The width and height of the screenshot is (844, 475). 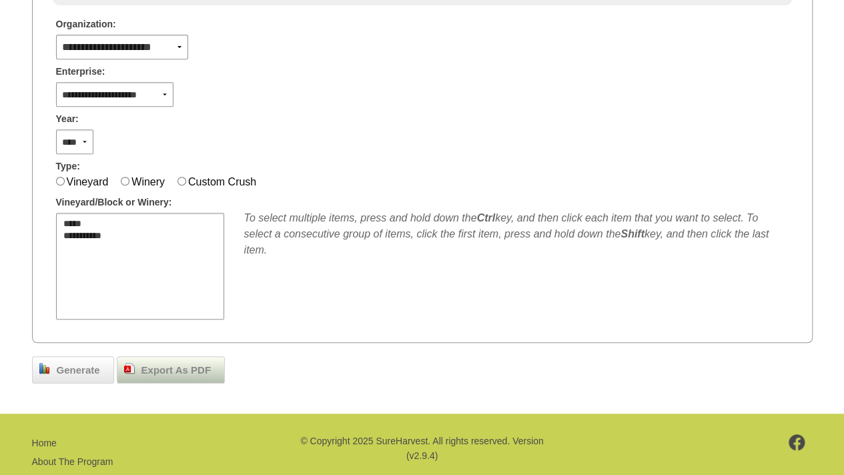 I want to click on span: Organization:, so click(x=86, y=24).